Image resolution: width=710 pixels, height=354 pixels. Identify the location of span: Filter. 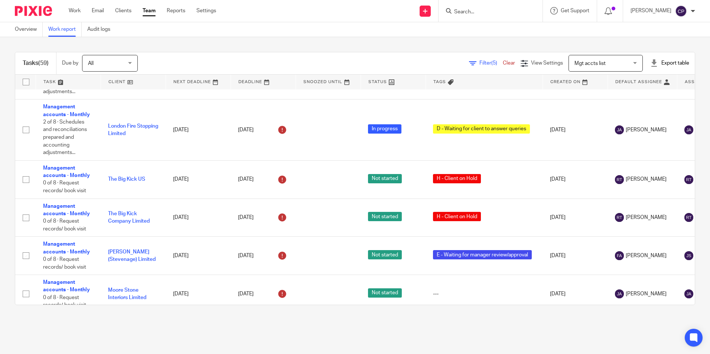
(491, 63).